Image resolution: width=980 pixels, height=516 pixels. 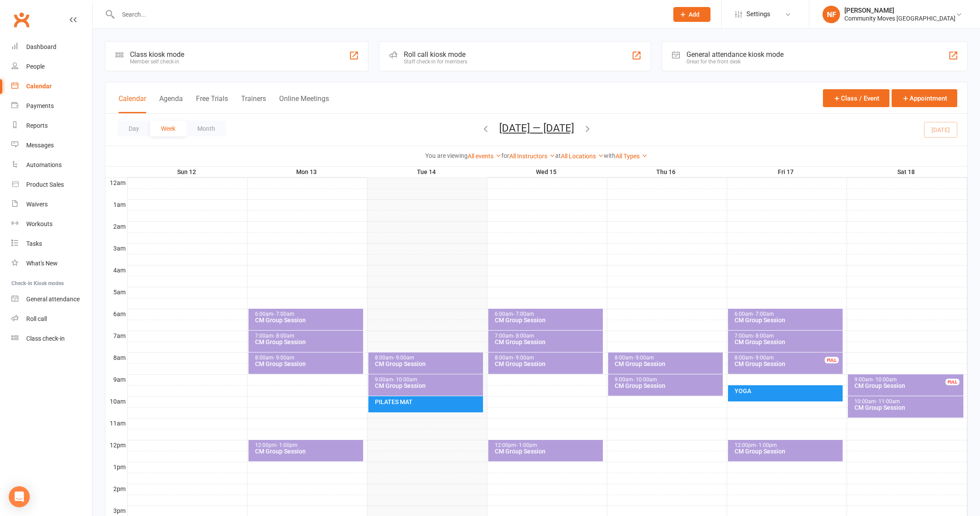 I want to click on button: Trainers, so click(x=253, y=104).